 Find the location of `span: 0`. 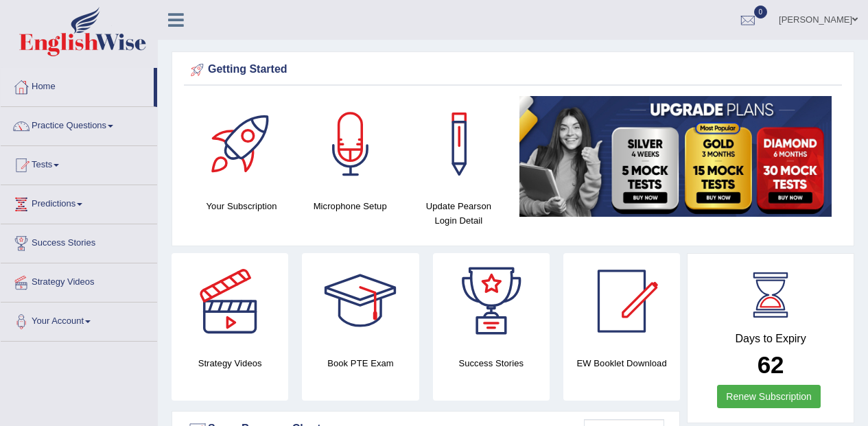

span: 0 is located at coordinates (760, 12).